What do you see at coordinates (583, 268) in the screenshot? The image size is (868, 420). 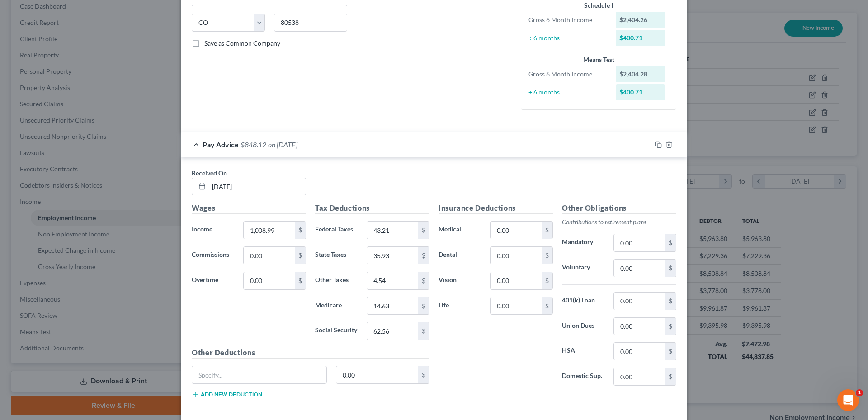 I see `label: Voluntary` at bounding box center [583, 268].